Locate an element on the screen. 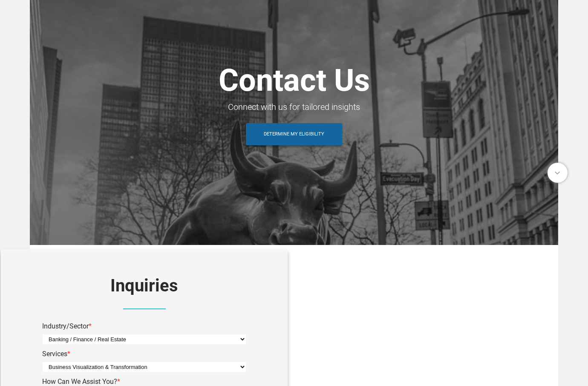  font: Inquiries is located at coordinates (144, 285).